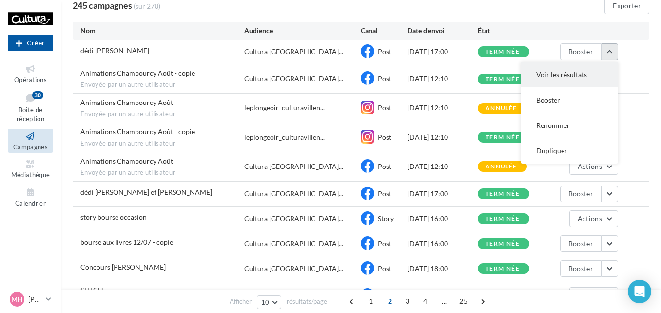  I want to click on div: Canal, so click(384, 31).